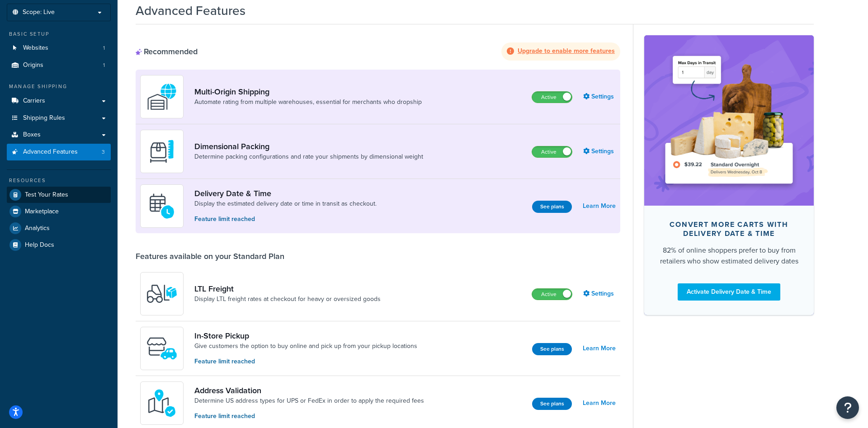  Describe the element at coordinates (59, 229) in the screenshot. I see `a: Analytics` at that location.